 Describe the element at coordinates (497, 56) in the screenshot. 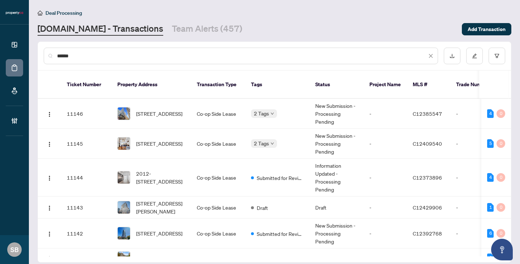

I see `button: filter` at that location.